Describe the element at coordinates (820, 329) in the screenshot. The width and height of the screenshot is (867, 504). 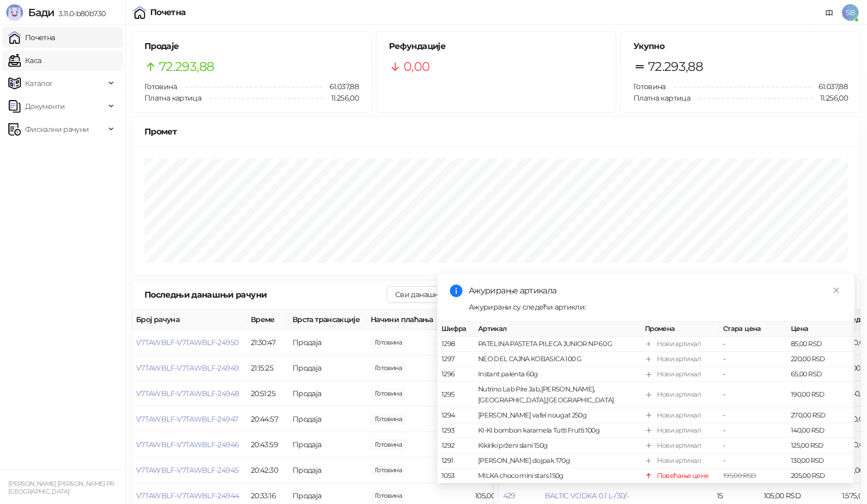
I see `th: Цена` at that location.